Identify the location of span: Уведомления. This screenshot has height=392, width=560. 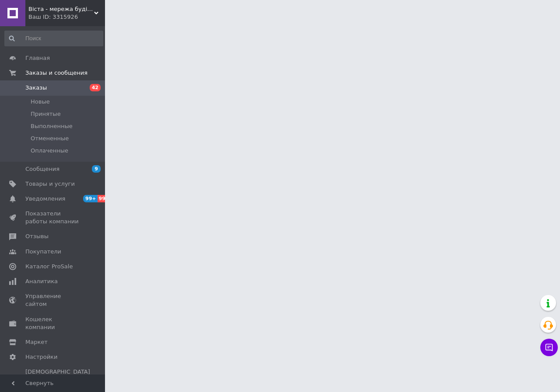
(45, 199).